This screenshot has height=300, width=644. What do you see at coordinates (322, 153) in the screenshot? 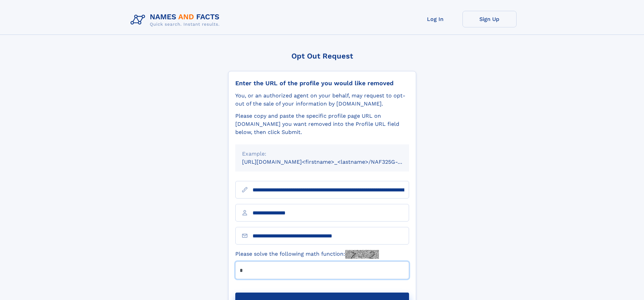
I see `div: Example:` at bounding box center [322, 153].